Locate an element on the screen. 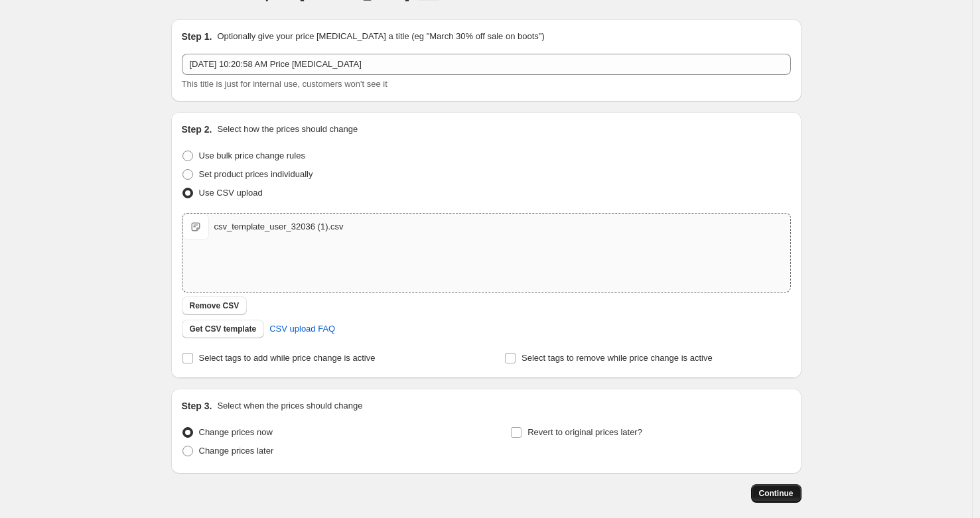  input: 30% off holiday sale is located at coordinates (486, 64).